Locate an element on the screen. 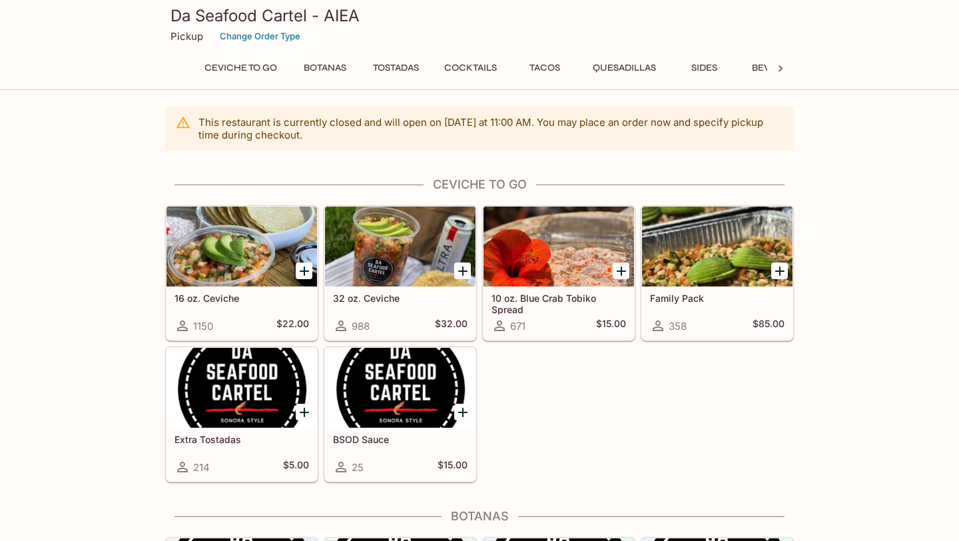 The image size is (959, 541). span: 358 is located at coordinates (677, 326).